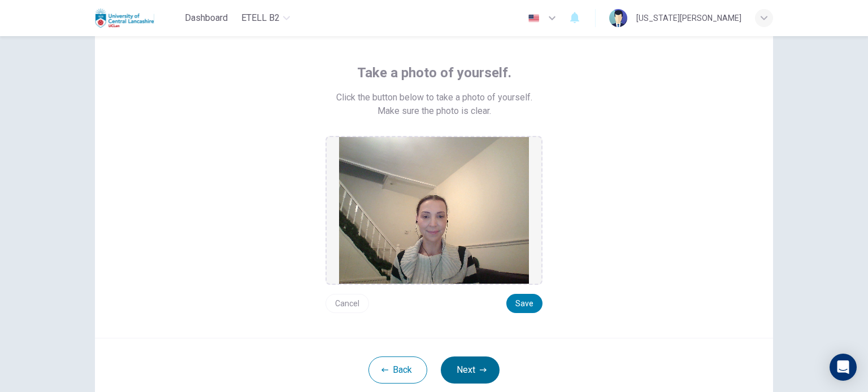  Describe the element at coordinates (525, 304) in the screenshot. I see `button: Save` at that location.